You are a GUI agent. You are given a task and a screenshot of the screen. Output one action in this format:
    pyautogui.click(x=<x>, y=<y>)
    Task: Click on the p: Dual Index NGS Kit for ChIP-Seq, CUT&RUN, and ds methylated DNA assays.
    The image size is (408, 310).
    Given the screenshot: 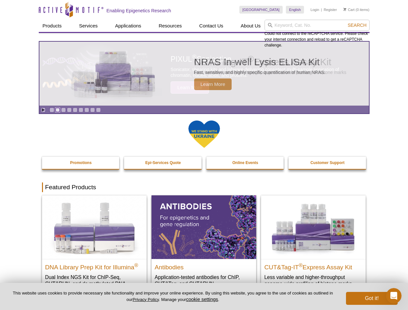 What is the action you would take?
    pyautogui.click(x=94, y=283)
    